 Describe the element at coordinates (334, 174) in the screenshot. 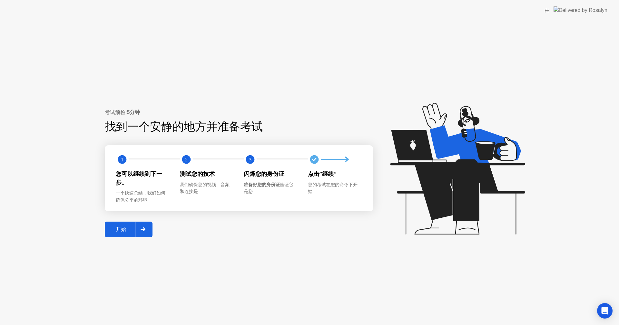

I see `div: 点击”继续”` at that location.